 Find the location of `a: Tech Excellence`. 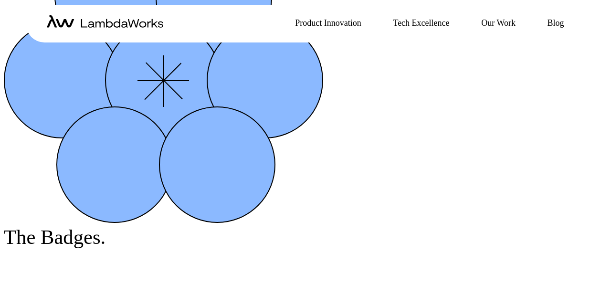

a: Tech Excellence is located at coordinates (415, 23).